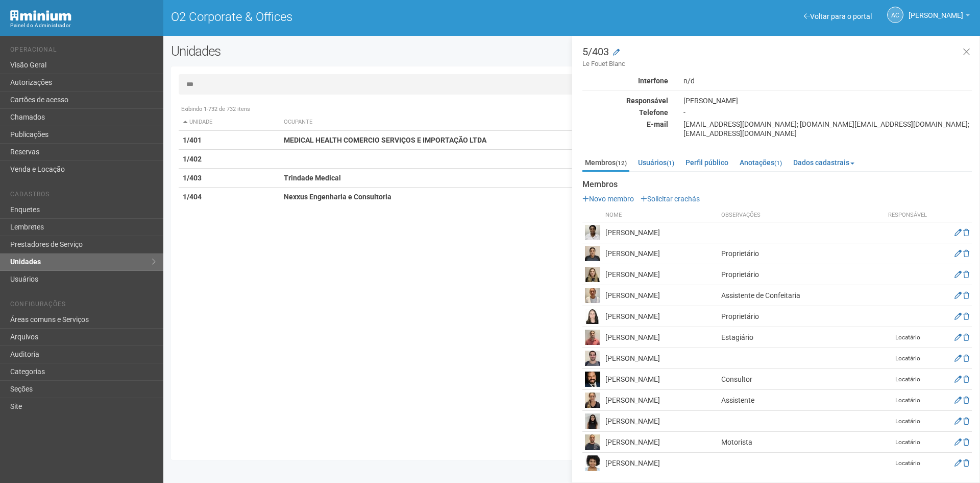 This screenshot has height=483, width=980. Describe the element at coordinates (660, 215) in the screenshot. I see `th: Nome` at that location.